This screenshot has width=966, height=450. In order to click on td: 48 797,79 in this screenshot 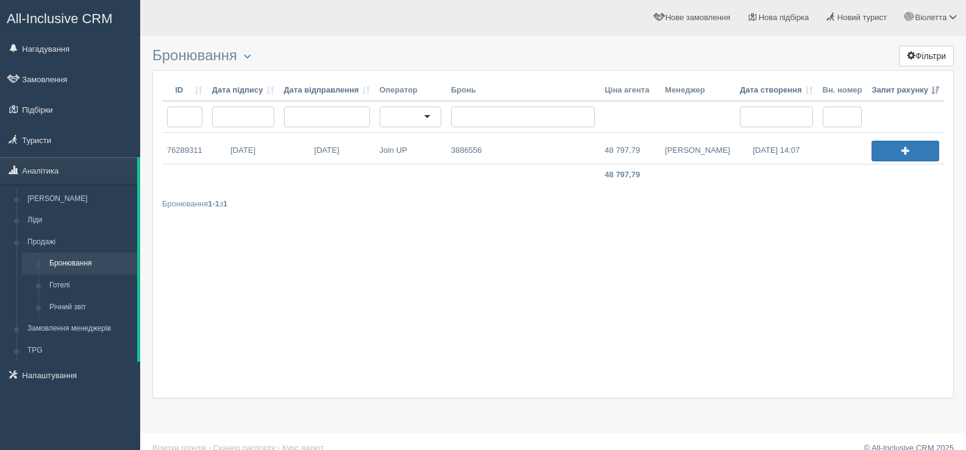, I will do `click(630, 175)`.